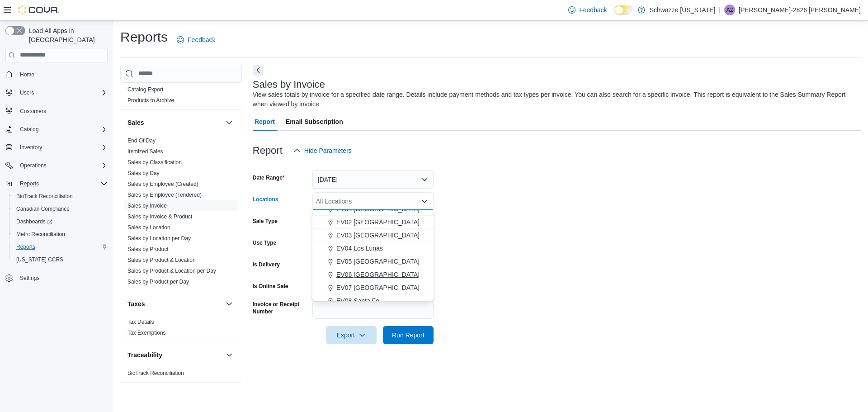  I want to click on span: Catalog Export, so click(145, 90).